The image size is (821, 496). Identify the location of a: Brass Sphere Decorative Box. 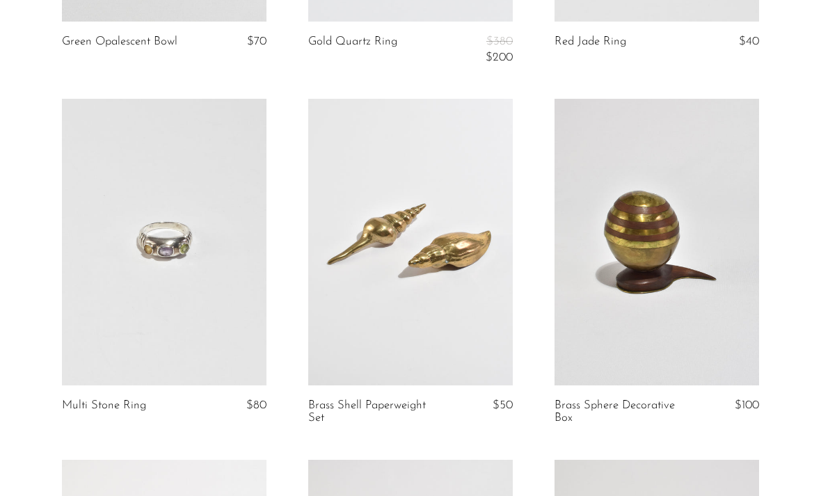
(622, 412).